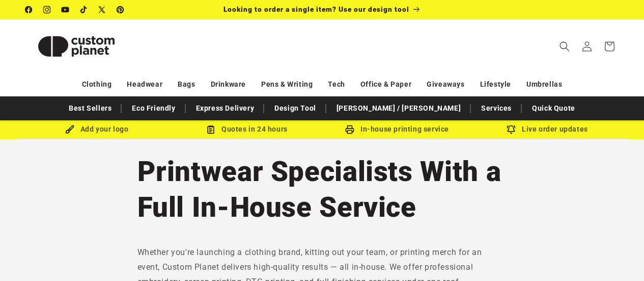 The image size is (644, 281). I want to click on a: Express Delivery, so click(225, 108).